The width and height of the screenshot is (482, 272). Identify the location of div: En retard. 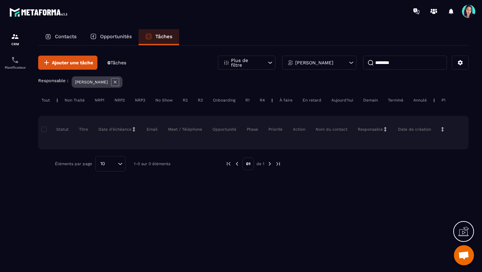
(312, 100).